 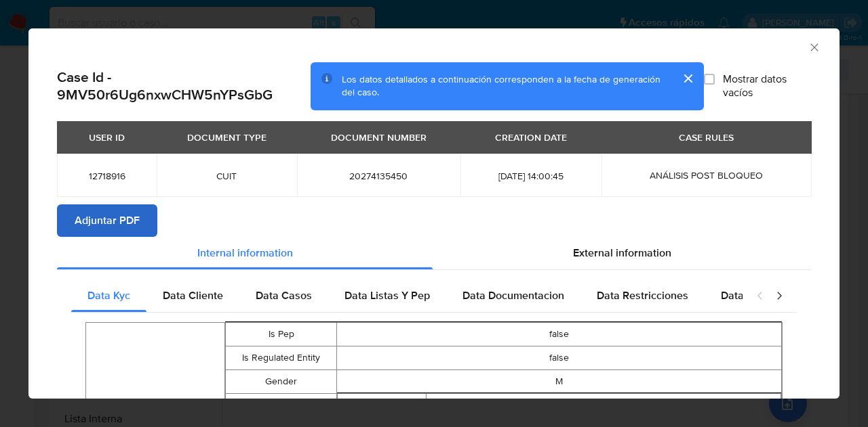 What do you see at coordinates (106, 137) in the screenshot?
I see `div: USER ID` at bounding box center [106, 137].